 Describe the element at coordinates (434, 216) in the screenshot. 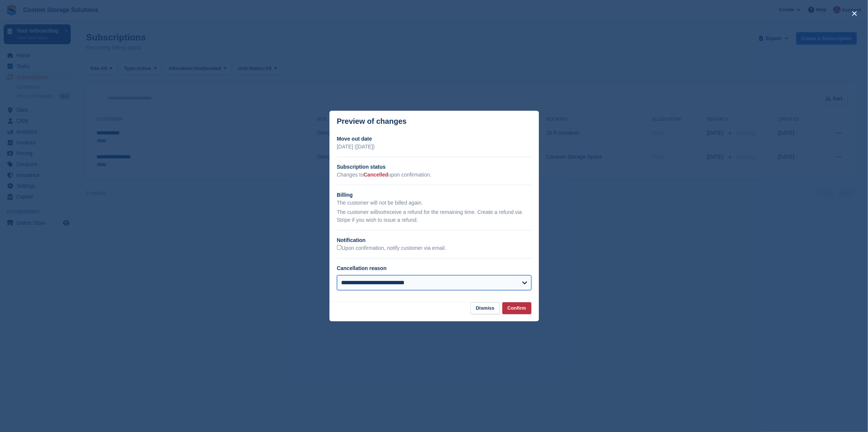

I see `p: The customer will receive a refund for the remaining time. Create a refund via Stripe if you wish...` at that location.